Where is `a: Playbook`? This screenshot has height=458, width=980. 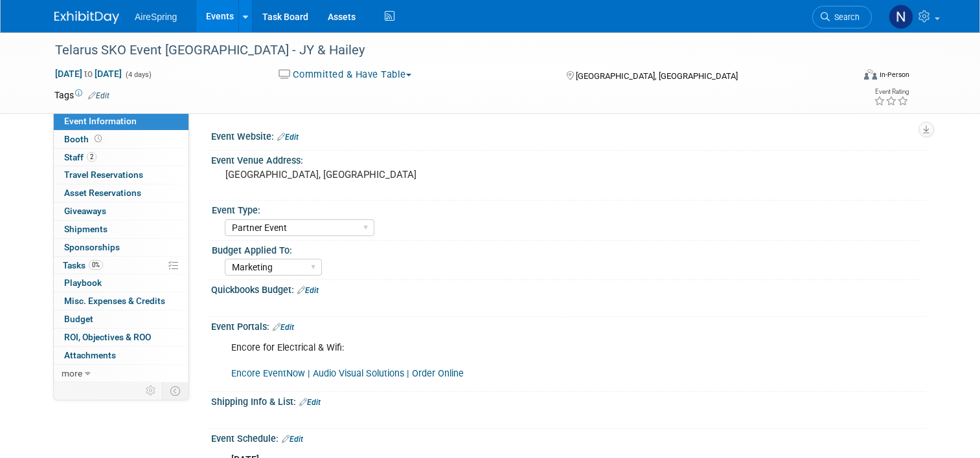 a: Playbook is located at coordinates (121, 283).